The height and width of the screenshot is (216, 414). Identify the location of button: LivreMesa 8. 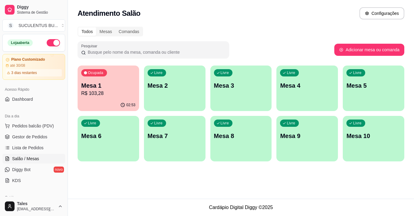
(241, 139).